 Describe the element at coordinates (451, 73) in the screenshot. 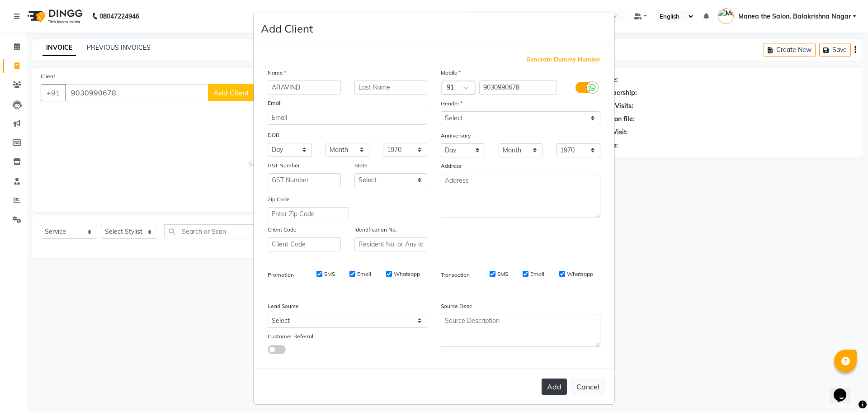

I see `label: Mobile` at that location.